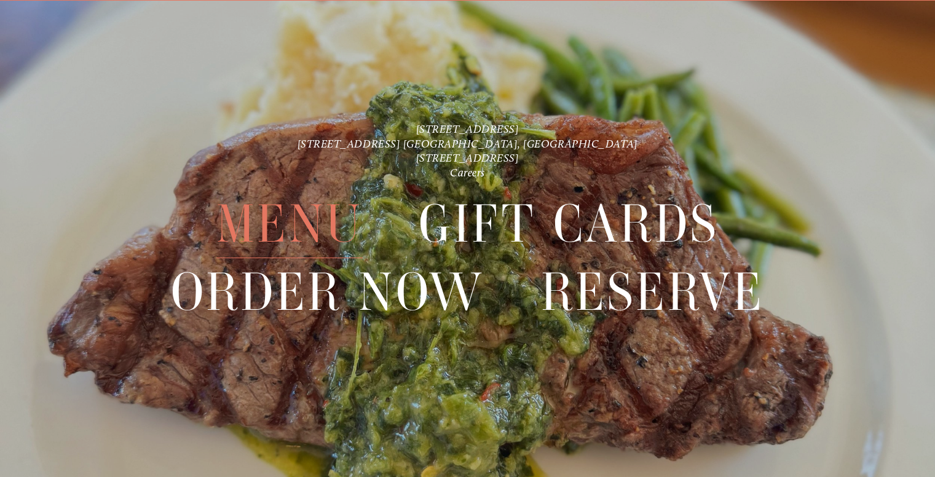 Image resolution: width=935 pixels, height=477 pixels. I want to click on span: Order Now, so click(328, 292).